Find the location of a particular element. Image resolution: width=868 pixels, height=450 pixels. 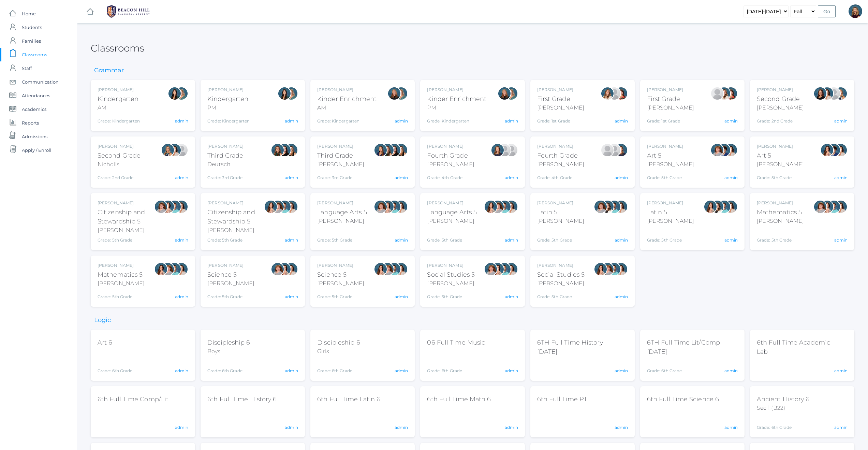

div: Language Arts 5 is located at coordinates (342, 212).